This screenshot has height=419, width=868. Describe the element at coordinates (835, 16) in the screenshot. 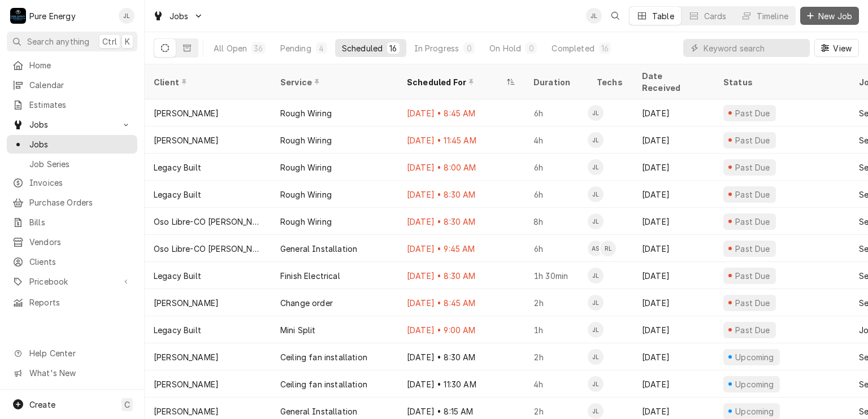

I see `span: New Job` at that location.